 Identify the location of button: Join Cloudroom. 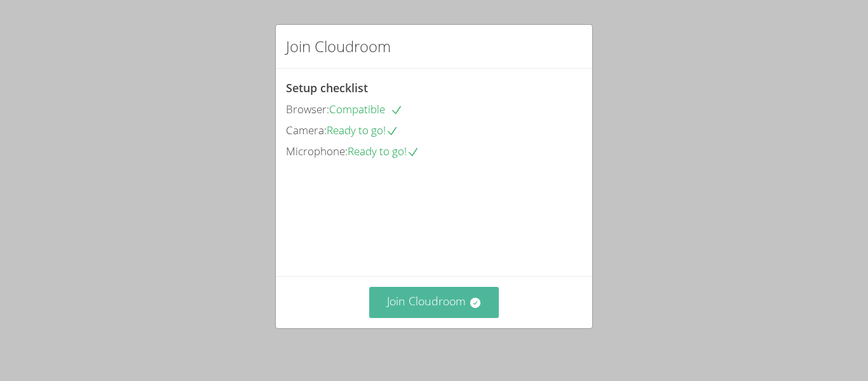
(434, 302).